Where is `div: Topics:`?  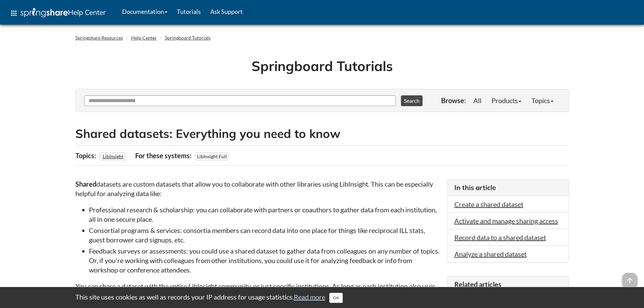
div: Topics: is located at coordinates (87, 155).